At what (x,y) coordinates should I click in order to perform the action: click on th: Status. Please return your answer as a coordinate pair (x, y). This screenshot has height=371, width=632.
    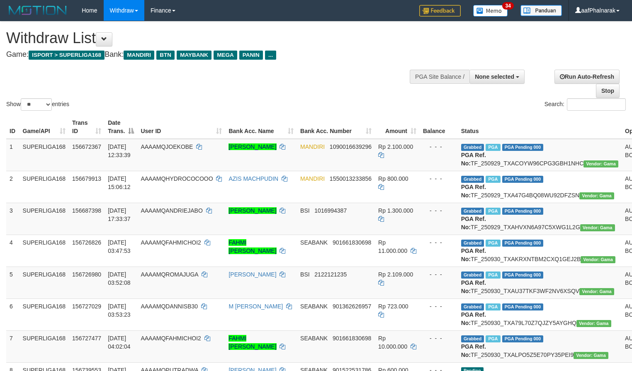
    Looking at the image, I should click on (540, 127).